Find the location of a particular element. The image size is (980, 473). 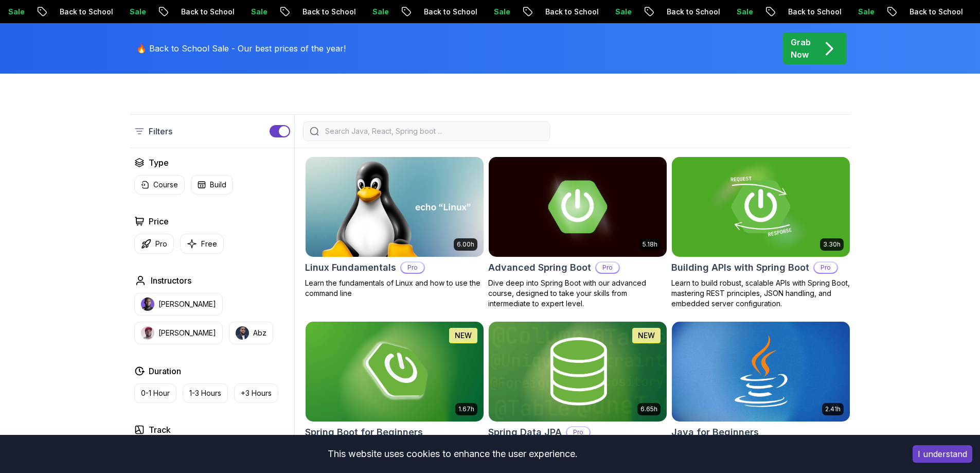

p: Learn to build robust, scalable APIs with Spring Boot, mastering REST principles, JSON handling, ... is located at coordinates (762, 294).